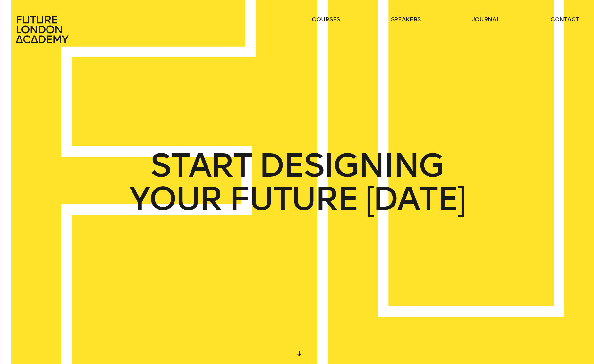 The image size is (594, 364). Describe the element at coordinates (565, 19) in the screenshot. I see `a: contact` at that location.